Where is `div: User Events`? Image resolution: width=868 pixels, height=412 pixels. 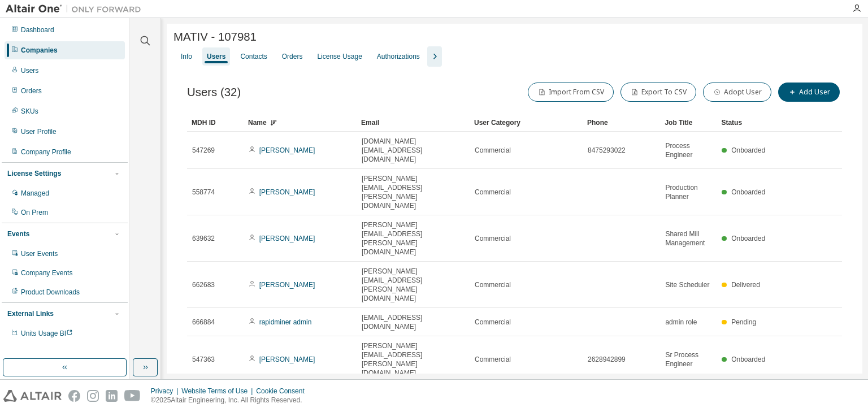 div: User Events is located at coordinates (39, 254).